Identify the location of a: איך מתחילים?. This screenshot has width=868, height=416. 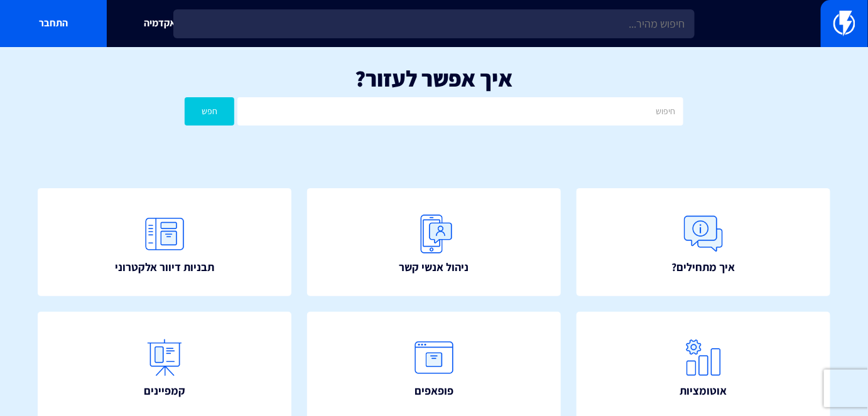
(703, 243).